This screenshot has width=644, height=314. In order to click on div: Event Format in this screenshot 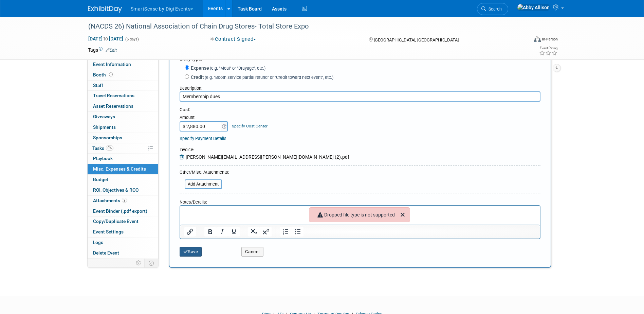, I will do `click(523, 40)`.